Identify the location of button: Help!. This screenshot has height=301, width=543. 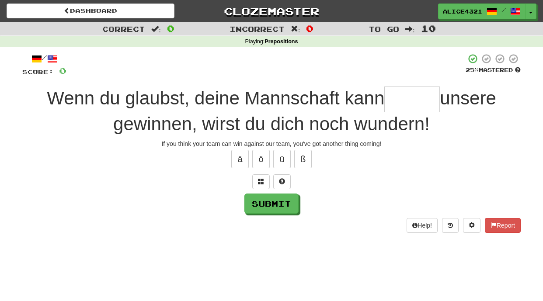
(422, 226).